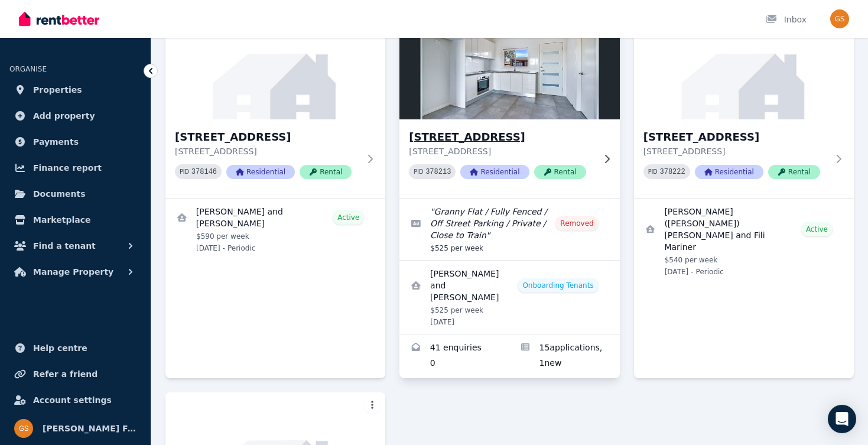 The image size is (868, 445). Describe the element at coordinates (509, 230) in the screenshot. I see `a: Edit listing: Granny Flat / Fully Fenced / Off Street Parking / Private / Close to Train` at that location.